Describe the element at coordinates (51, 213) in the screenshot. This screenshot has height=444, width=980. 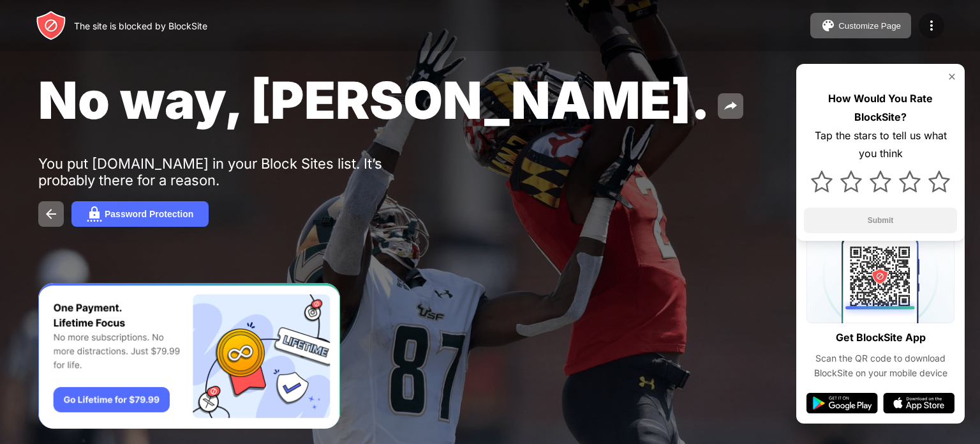
I see `img: back.svg` at that location.